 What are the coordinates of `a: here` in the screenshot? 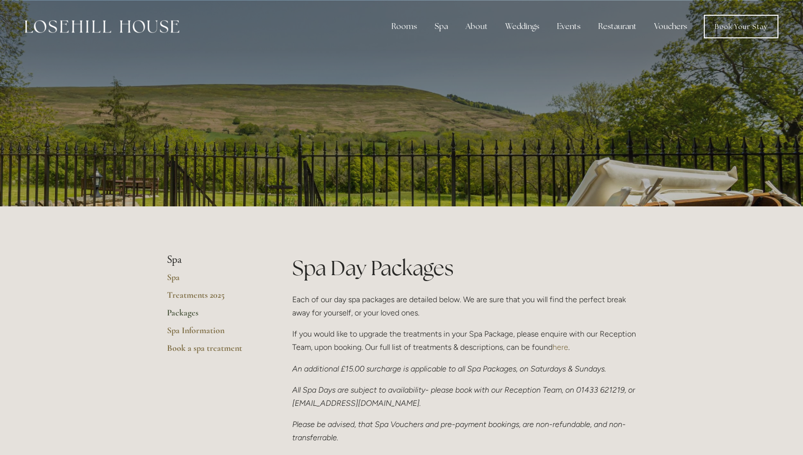 It's located at (560, 347).